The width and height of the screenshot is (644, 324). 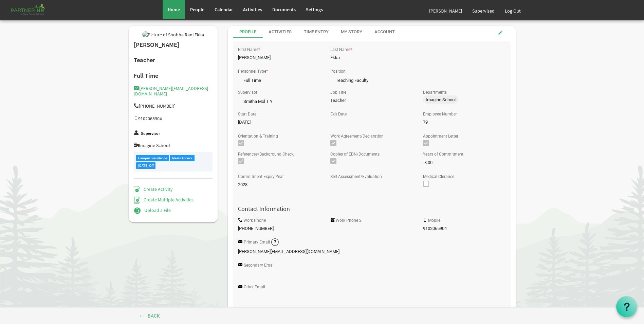 I want to click on label: Employee Number, so click(x=440, y=114).